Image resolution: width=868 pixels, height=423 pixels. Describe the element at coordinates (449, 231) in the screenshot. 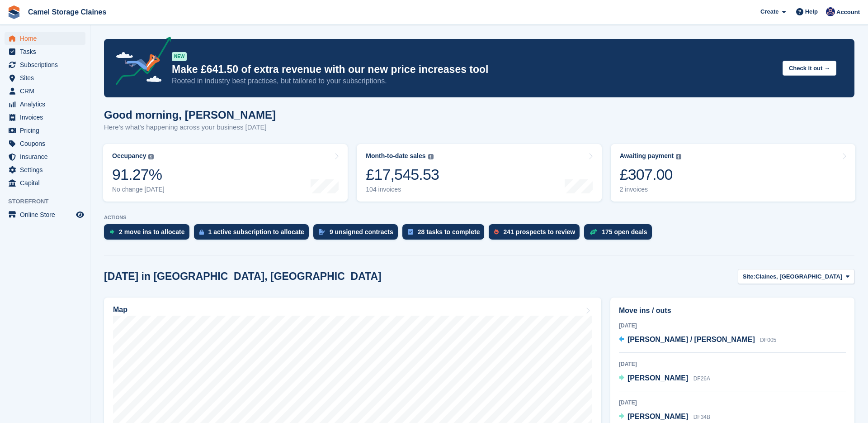

I see `div: 28 tasks to complete` at that location.